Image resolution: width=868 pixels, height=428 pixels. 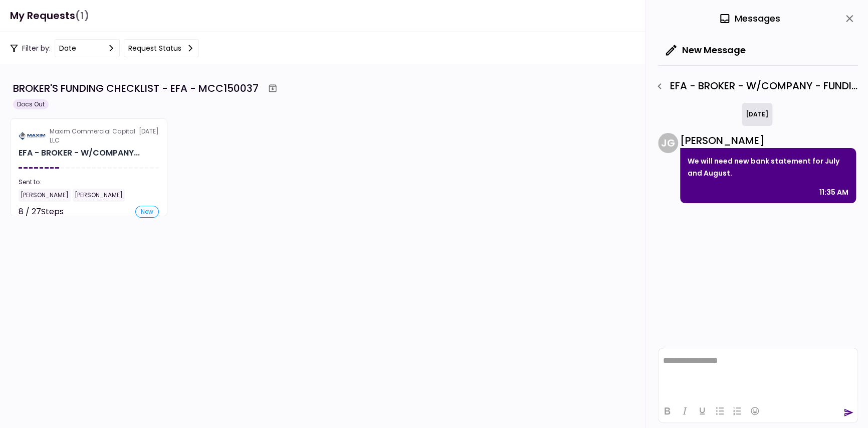 What do you see at coordinates (82, 15) in the screenshot?
I see `span: (1)` at bounding box center [82, 15].